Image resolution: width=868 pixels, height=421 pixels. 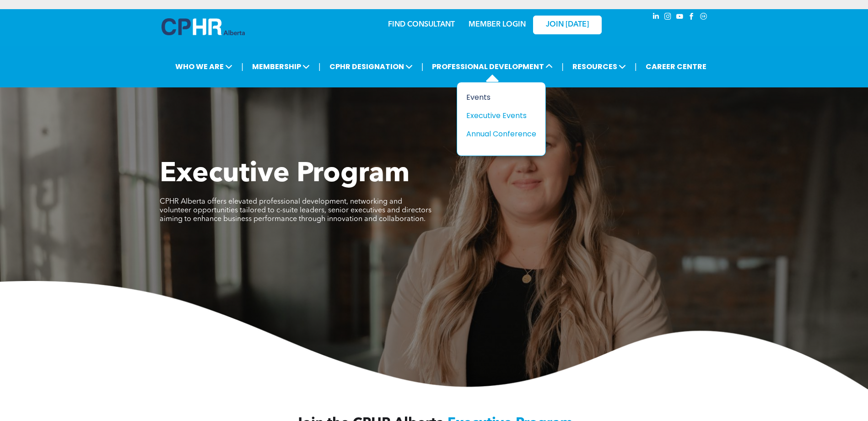 What do you see at coordinates (668, 17) in the screenshot?
I see `a: instagram` at bounding box center [668, 17].